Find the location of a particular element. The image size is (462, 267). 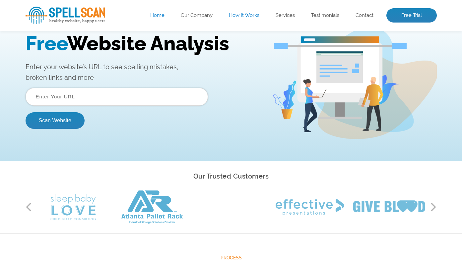

a: Free Trial is located at coordinates (412, 16).